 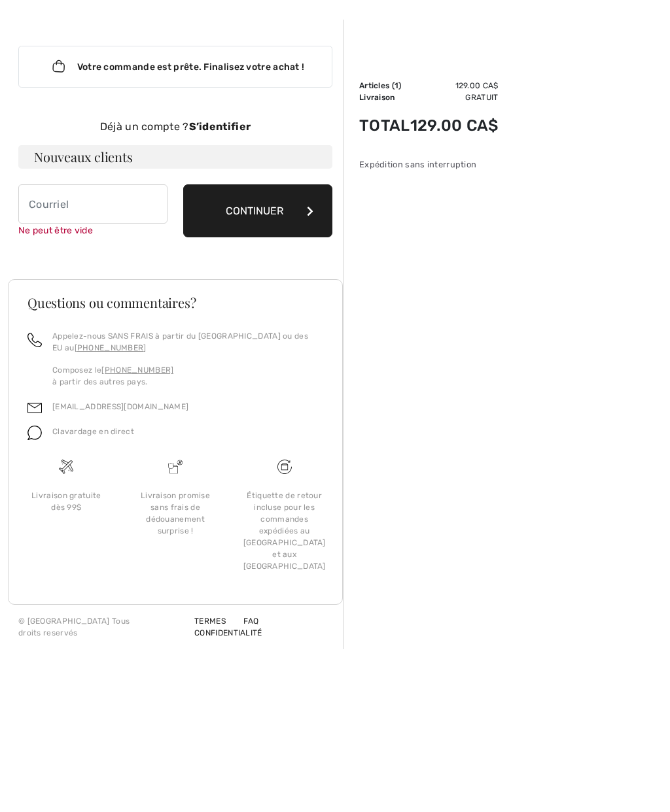 I want to click on span: 1, so click(x=397, y=86).